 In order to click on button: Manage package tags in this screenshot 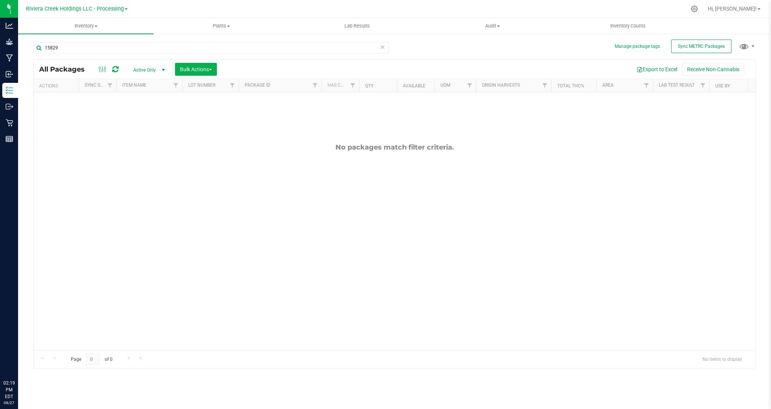, I will do `click(638, 46)`.